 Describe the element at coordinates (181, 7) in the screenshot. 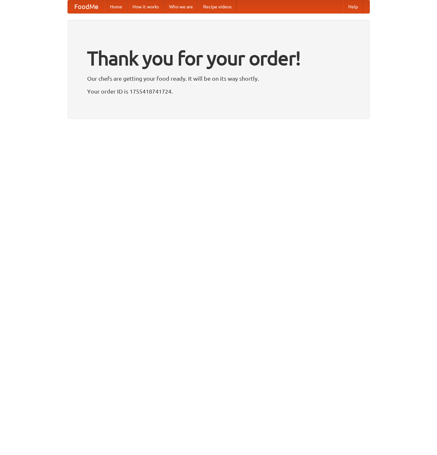

I see `a: Who we are` at that location.